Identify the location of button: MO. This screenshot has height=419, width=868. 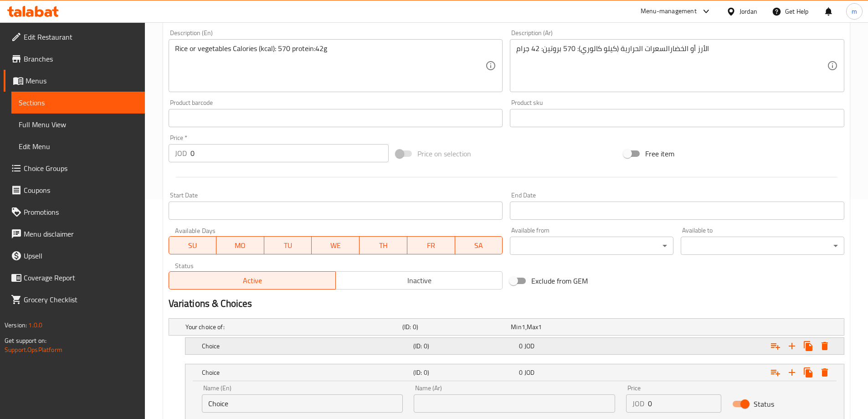
(240, 245).